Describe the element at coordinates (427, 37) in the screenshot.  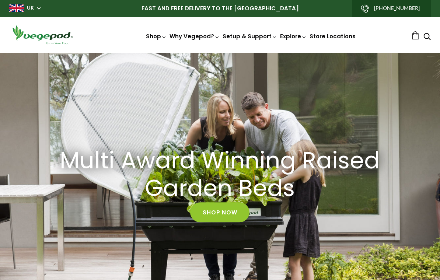
I see `a: Search` at that location.